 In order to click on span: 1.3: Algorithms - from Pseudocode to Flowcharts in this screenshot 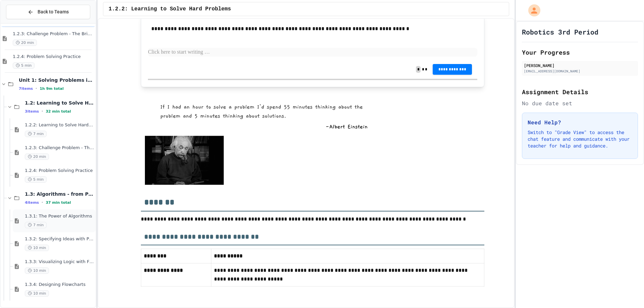, I will do `click(59, 194)`.